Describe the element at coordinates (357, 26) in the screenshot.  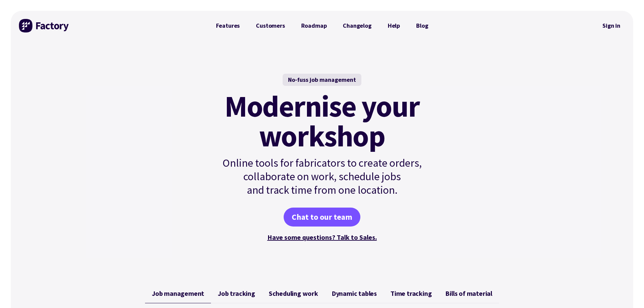
I see `a: Changelog` at that location.